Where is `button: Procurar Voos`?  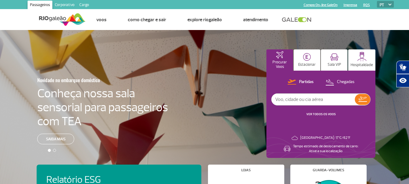 button: Procurar Voos is located at coordinates (280, 60).